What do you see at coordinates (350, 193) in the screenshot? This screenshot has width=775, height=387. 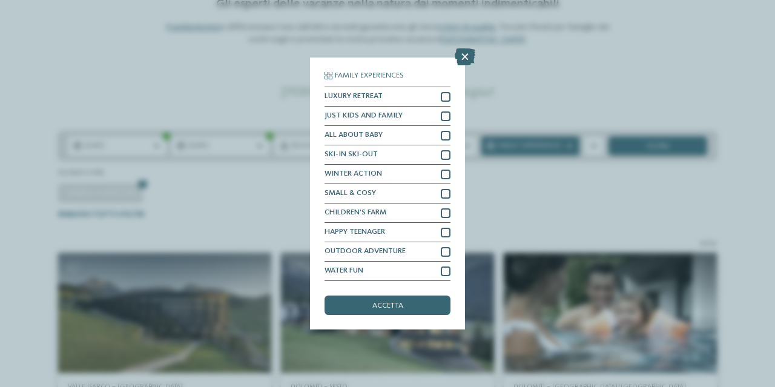 I see `span: SMALL & COSY` at bounding box center [350, 193].